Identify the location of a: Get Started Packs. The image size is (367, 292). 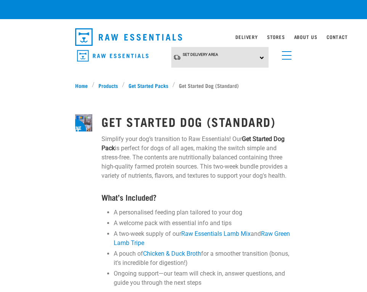
(149, 85).